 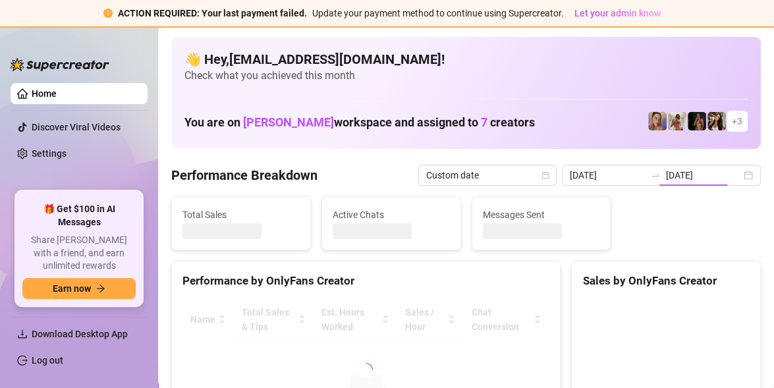 What do you see at coordinates (666, 281) in the screenshot?
I see `div: Sales by OnlyFans Creator` at bounding box center [666, 281].